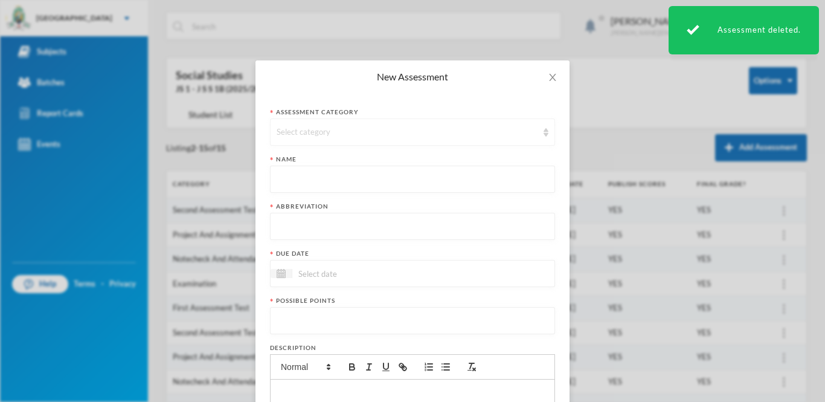  I want to click on input: Select date, so click(343, 273).